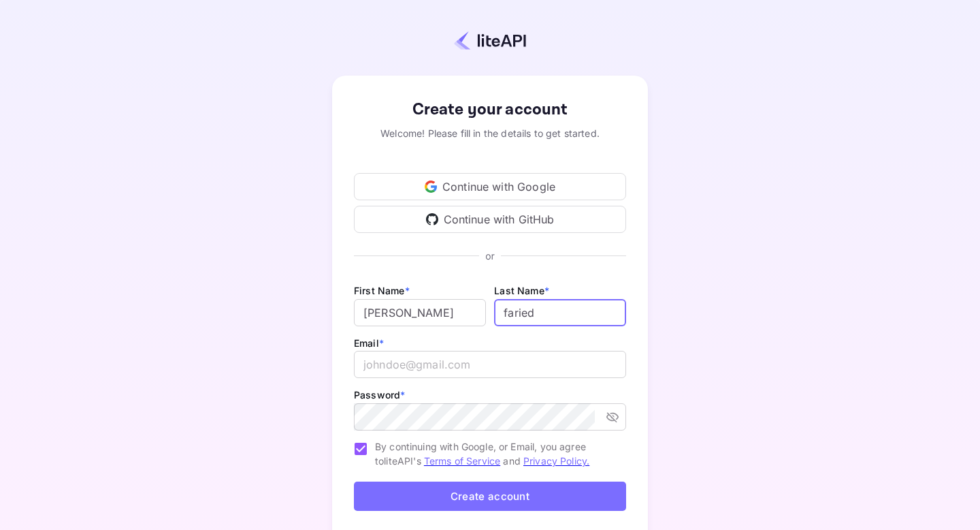 The image size is (980, 530). I want to click on input: John, so click(420, 313).